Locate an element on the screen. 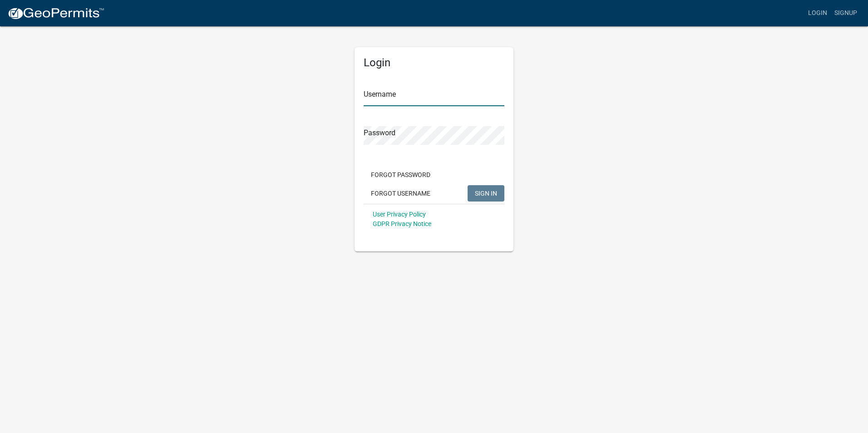 This screenshot has height=433, width=868. a: User Privacy Policy is located at coordinates (399, 214).